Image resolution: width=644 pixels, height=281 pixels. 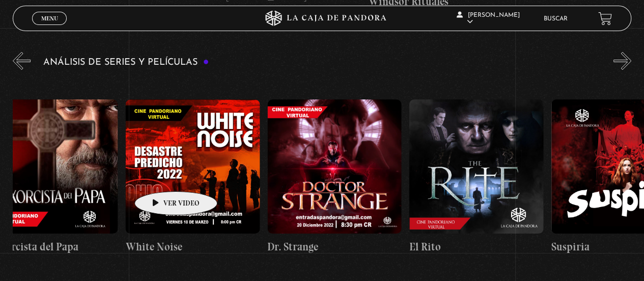 What do you see at coordinates (193, 176) in the screenshot?
I see `a: White Noise` at bounding box center [193, 176].